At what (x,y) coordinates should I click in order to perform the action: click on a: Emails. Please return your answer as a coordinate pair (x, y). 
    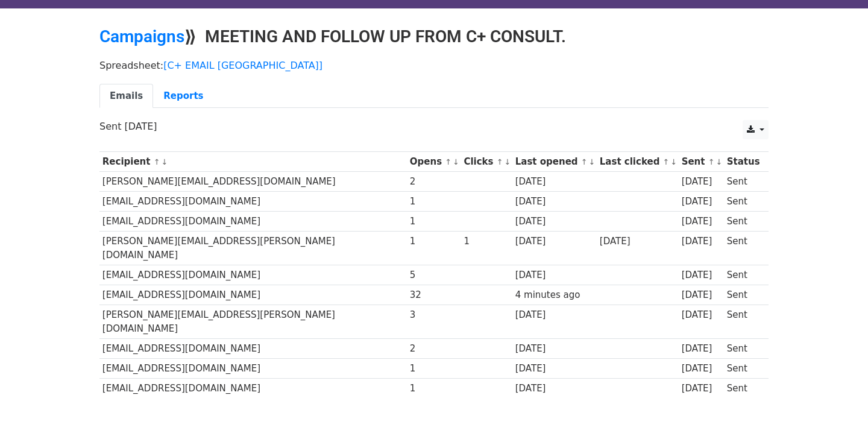
    Looking at the image, I should click on (126, 96).